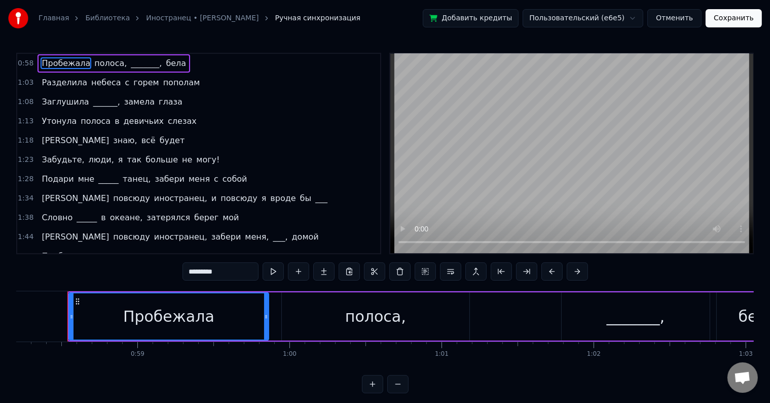 The height and width of the screenshot is (403, 770). I want to click on span: собой, so click(235, 179).